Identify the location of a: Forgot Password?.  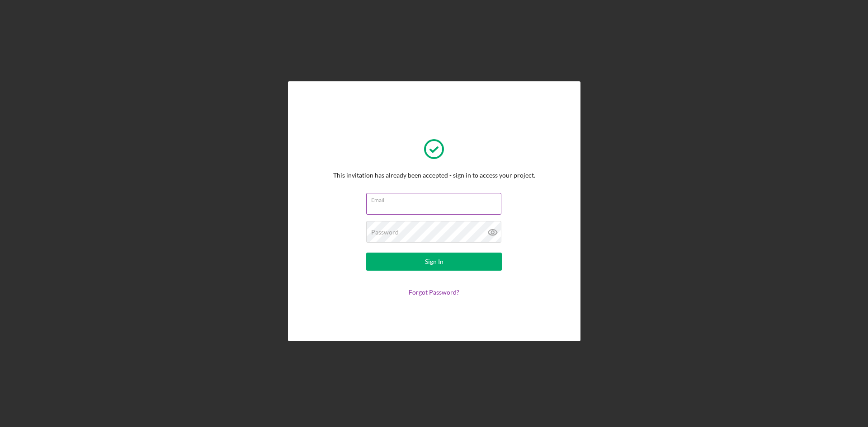
(434, 292).